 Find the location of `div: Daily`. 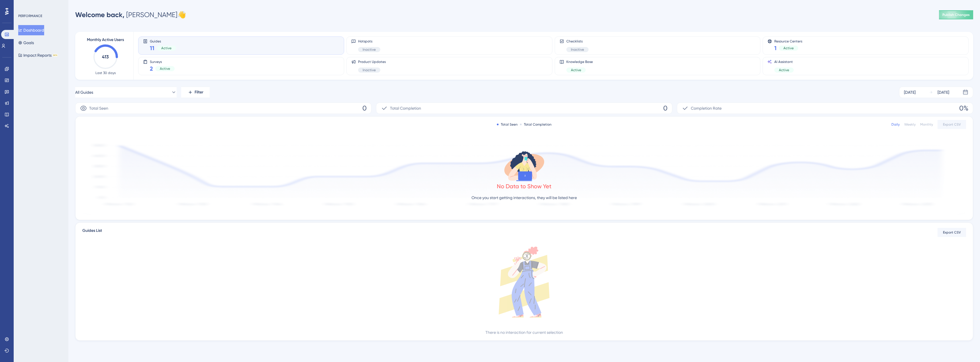

div: Daily is located at coordinates (895, 124).